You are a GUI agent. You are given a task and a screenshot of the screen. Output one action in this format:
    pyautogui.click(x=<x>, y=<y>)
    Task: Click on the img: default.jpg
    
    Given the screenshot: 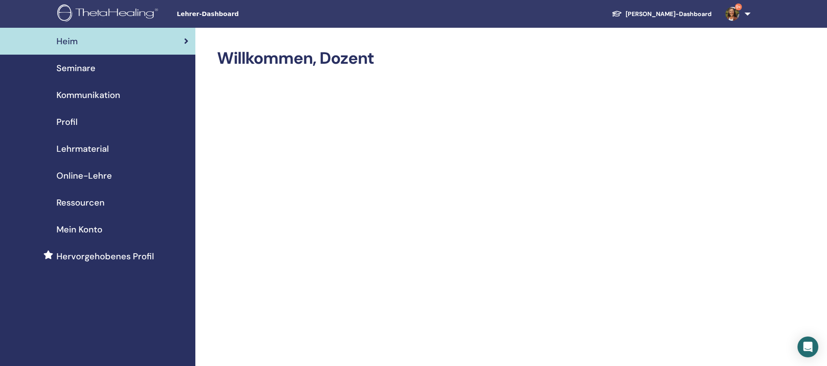 What is the action you would take?
    pyautogui.click(x=732, y=14)
    